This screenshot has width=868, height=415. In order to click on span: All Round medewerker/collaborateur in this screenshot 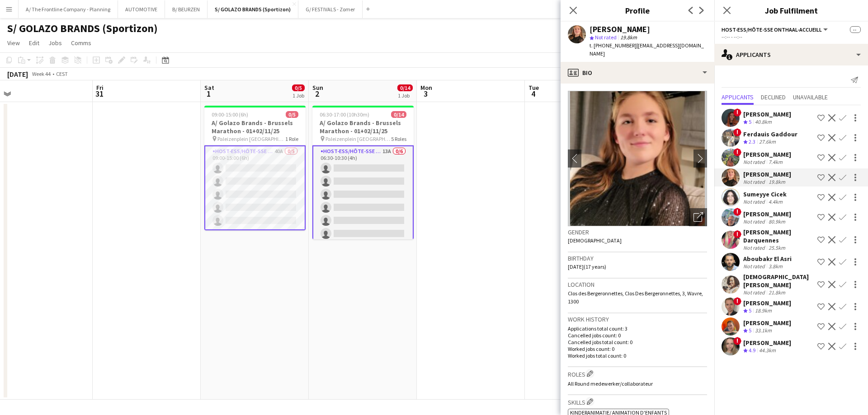, I will do `click(610, 384)`.